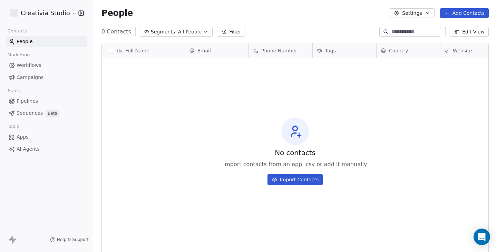  What do you see at coordinates (41, 13) in the screenshot?
I see `button: Creativia Studio` at bounding box center [41, 13].